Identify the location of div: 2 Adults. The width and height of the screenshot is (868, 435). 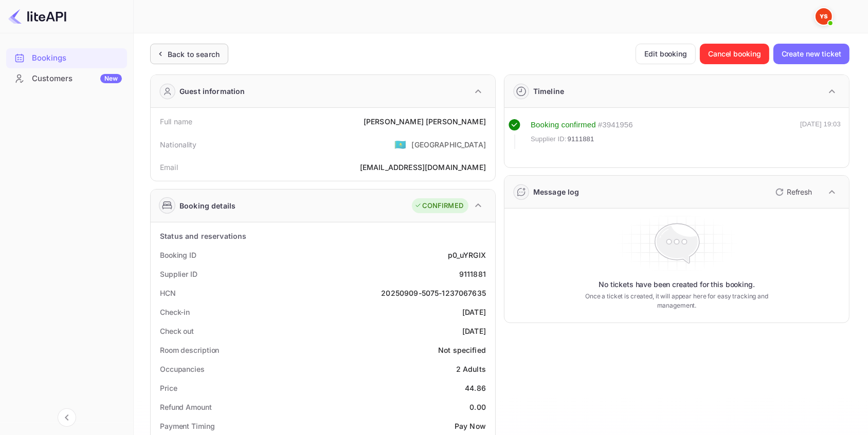
(471, 369).